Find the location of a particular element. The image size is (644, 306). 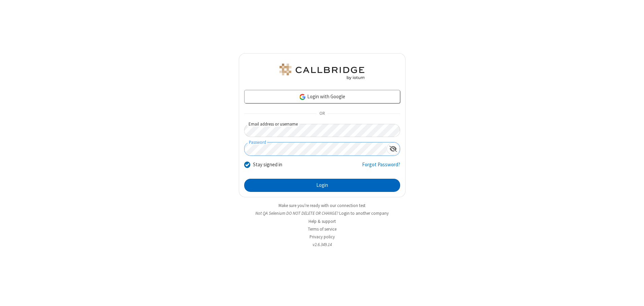

a: Login with Google is located at coordinates (322, 97).